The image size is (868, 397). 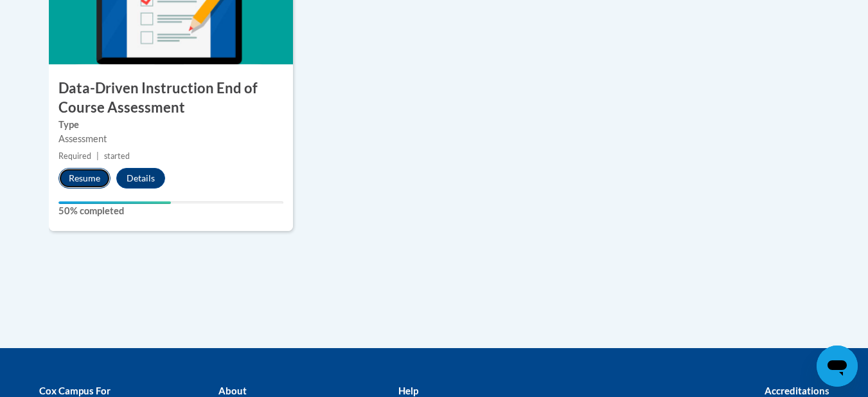 What do you see at coordinates (141, 178) in the screenshot?
I see `button: Details` at bounding box center [141, 178].